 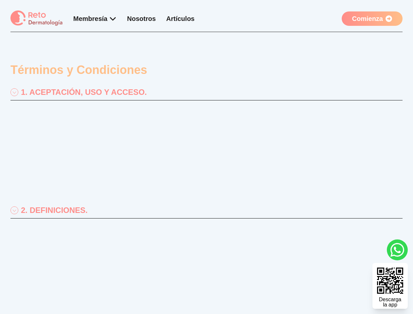 What do you see at coordinates (390, 302) in the screenshot?
I see `div: Descarga la app` at bounding box center [390, 302].